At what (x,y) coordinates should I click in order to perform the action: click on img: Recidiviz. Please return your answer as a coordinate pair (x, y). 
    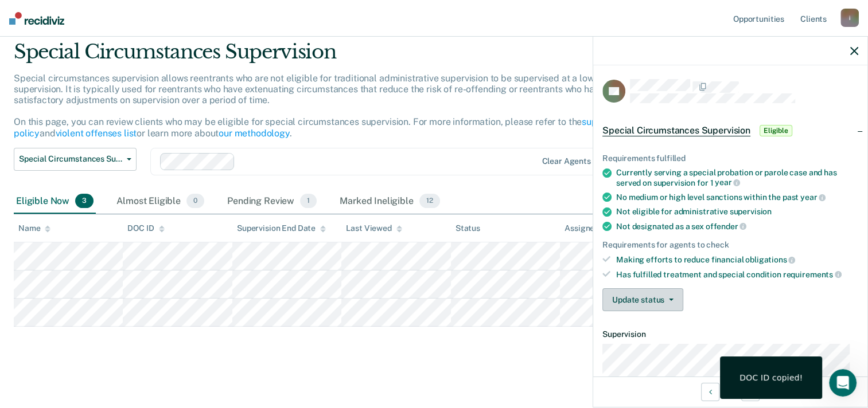
    Looking at the image, I should click on (37, 18).